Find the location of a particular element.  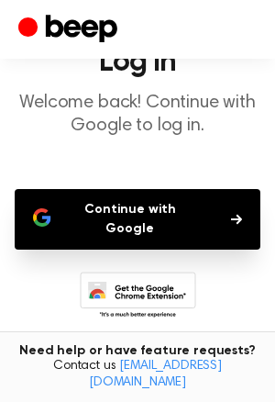

span: Contact us is located at coordinates (138, 374).